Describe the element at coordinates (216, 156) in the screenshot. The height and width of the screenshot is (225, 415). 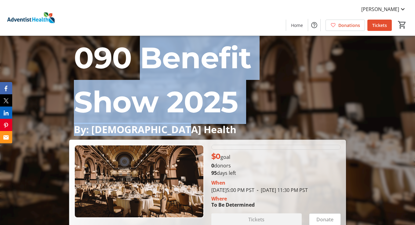
I see `span: $0` at that location.